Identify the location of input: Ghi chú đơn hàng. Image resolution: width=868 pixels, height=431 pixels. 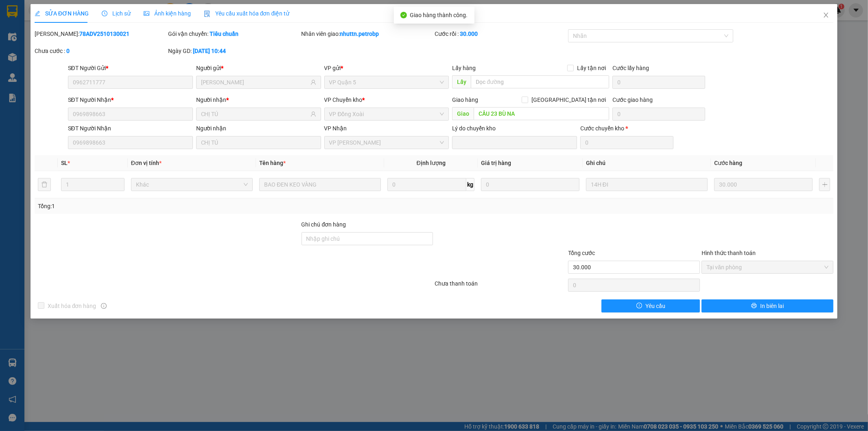
(367, 239).